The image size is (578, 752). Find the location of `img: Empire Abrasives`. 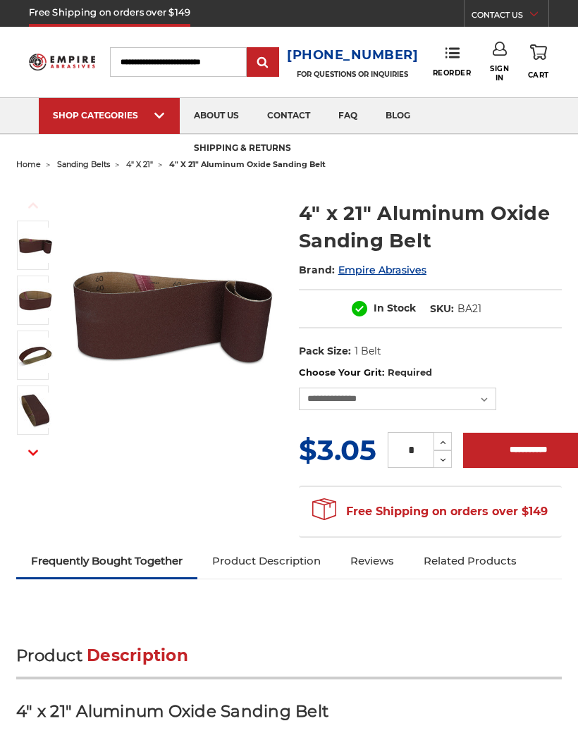

img: Empire Abrasives is located at coordinates (62, 62).